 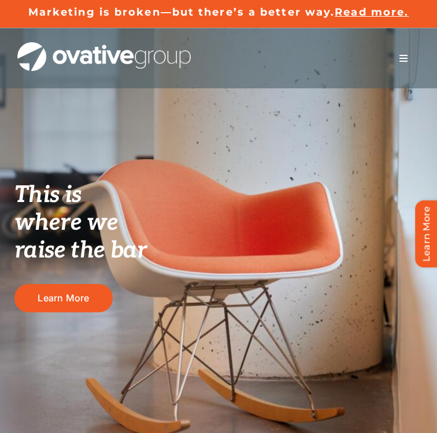 I want to click on span: Read more., so click(x=371, y=12).